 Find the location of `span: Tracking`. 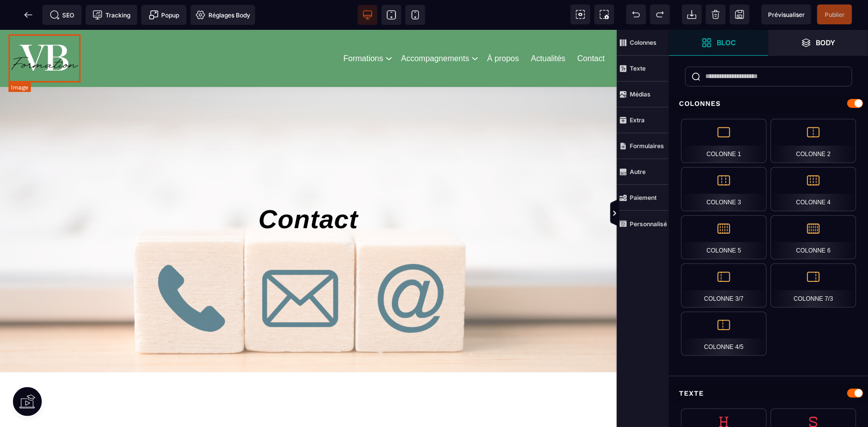

span: Tracking is located at coordinates (111, 15).